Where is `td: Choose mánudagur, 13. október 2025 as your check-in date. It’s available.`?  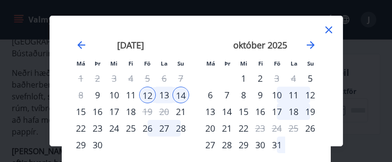
td: Choose mánudagur, 13. október 2025 as your check-in date. It’s available. is located at coordinates (210, 112).